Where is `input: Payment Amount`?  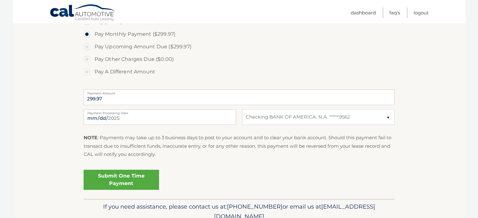
input: Payment Amount is located at coordinates (239, 97).